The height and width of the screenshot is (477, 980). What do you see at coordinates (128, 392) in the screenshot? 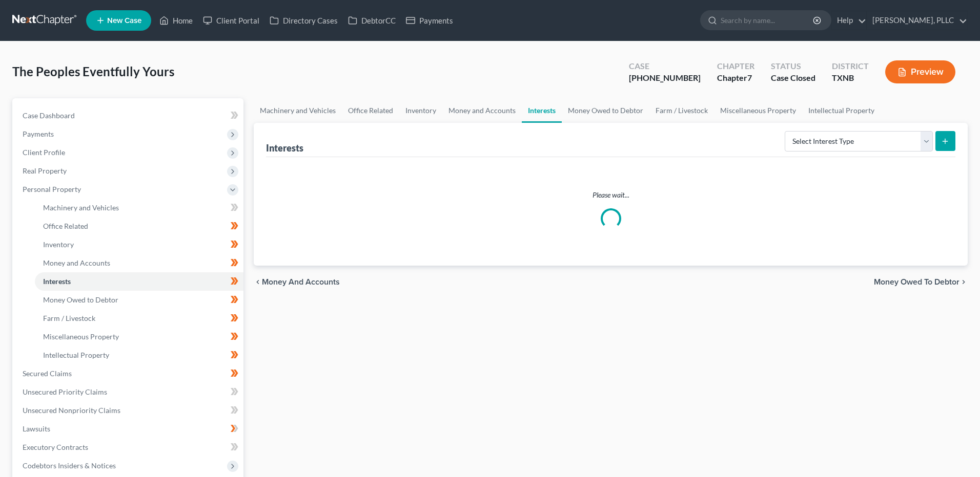
I see `a: Unsecured Priority Claims` at bounding box center [128, 392].